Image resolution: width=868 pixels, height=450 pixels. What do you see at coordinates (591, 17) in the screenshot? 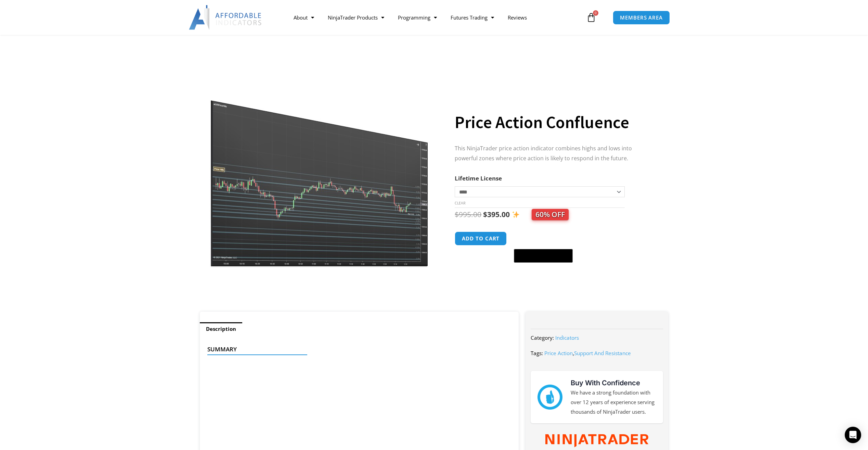
I see `a: 0` at bounding box center [591, 17].